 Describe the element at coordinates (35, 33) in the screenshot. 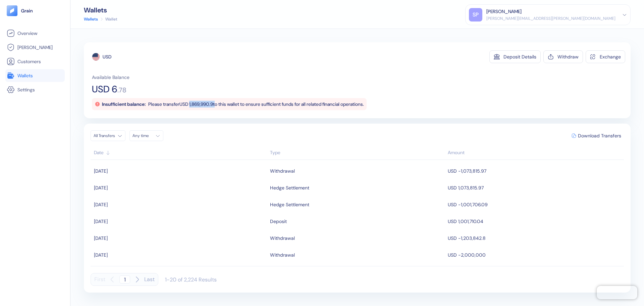

I see `a: Overview` at that location.